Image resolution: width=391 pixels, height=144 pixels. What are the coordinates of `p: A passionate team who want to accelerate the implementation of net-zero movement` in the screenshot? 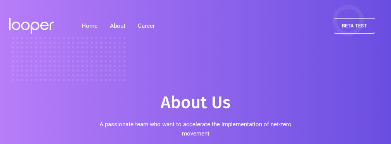 It's located at (196, 129).